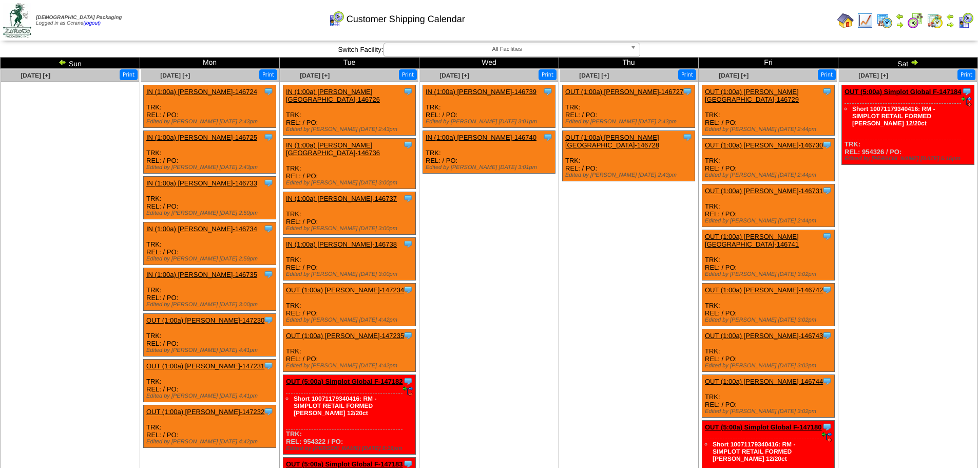 Image resolution: width=978 pixels, height=468 pixels. Describe the element at coordinates (17, 20) in the screenshot. I see `img: zoroco-logo-small.webp` at that location.